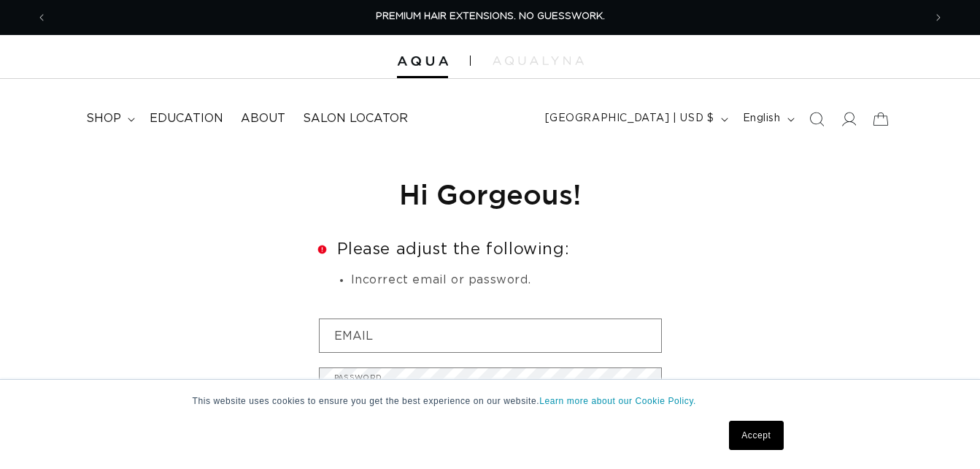 The image size is (980, 469). I want to click on span: English, so click(762, 118).